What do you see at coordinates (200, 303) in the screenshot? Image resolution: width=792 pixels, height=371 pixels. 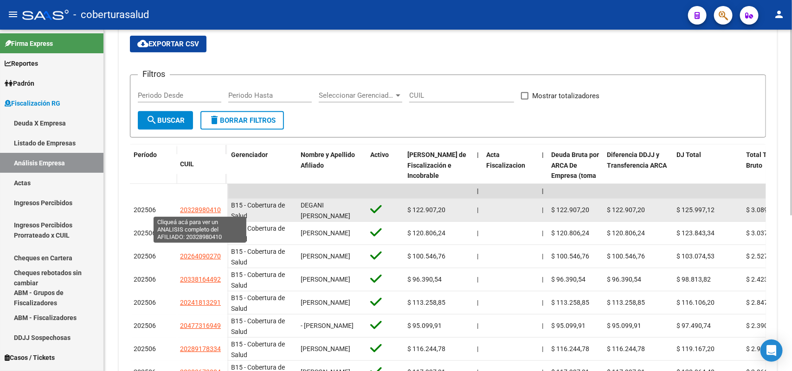 I see `span: 20241813291` at bounding box center [200, 303].